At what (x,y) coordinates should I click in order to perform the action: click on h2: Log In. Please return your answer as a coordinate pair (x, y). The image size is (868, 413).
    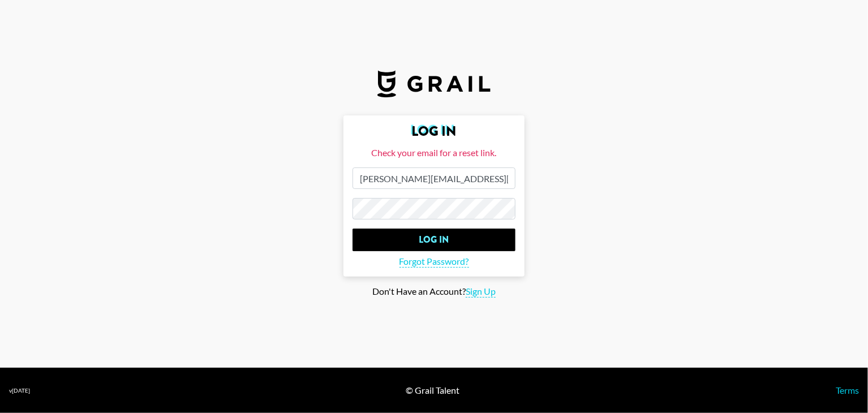
    Looking at the image, I should click on (434, 131).